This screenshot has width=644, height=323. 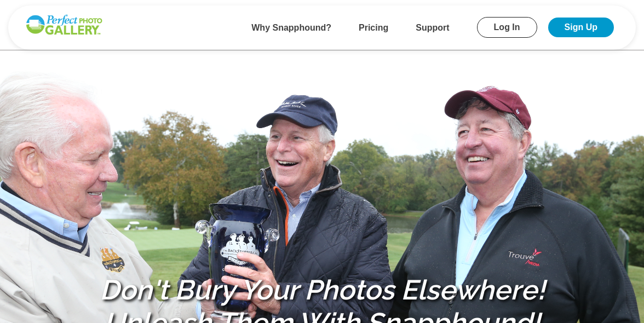 What do you see at coordinates (373, 27) in the screenshot?
I see `a: Pricing` at bounding box center [373, 27].